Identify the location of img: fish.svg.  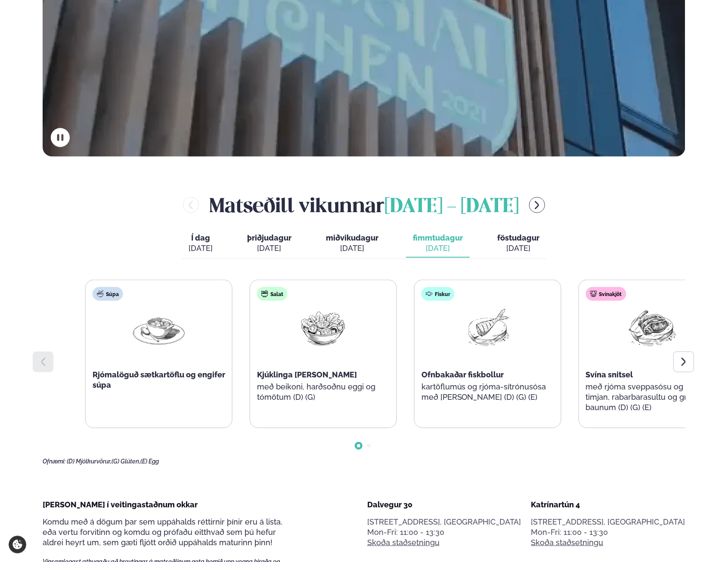
(429, 293).